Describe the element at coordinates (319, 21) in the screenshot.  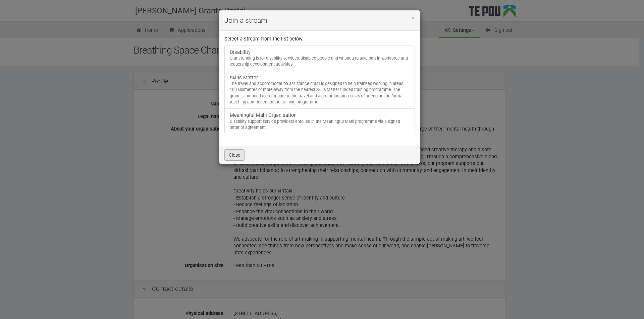
I see `h4: Join a stream` at that location.